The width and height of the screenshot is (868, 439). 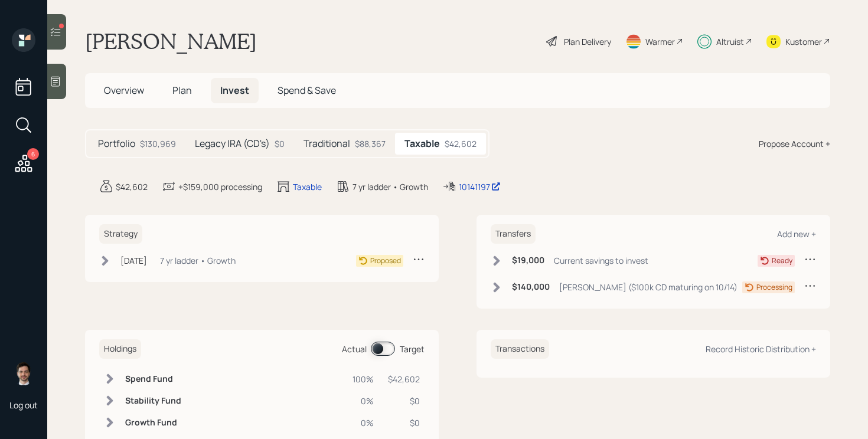 What do you see at coordinates (363, 379) in the screenshot?
I see `div: 100%` at bounding box center [363, 379].